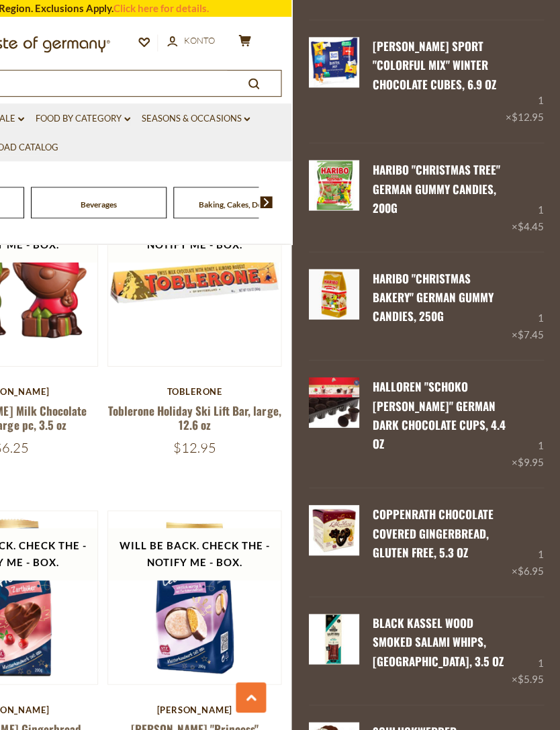  What do you see at coordinates (195, 119) in the screenshot?
I see `a: Seasons & Occasions` at bounding box center [195, 119].